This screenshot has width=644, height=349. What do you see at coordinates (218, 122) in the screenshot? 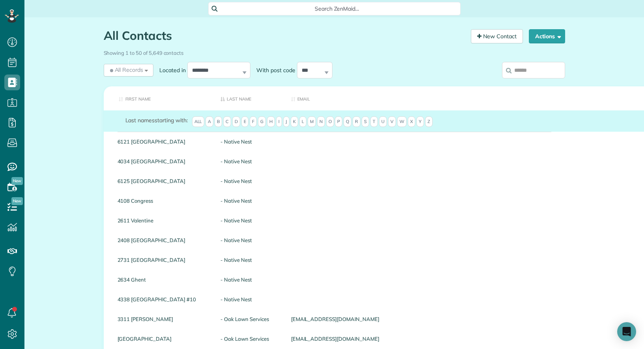
I see `span: B` at bounding box center [218, 122].